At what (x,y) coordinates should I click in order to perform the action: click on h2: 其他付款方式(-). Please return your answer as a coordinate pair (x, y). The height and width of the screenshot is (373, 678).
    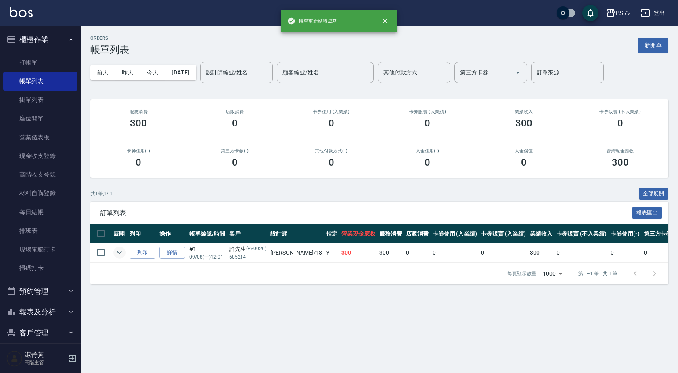
    Looking at the image, I should click on (331, 151).